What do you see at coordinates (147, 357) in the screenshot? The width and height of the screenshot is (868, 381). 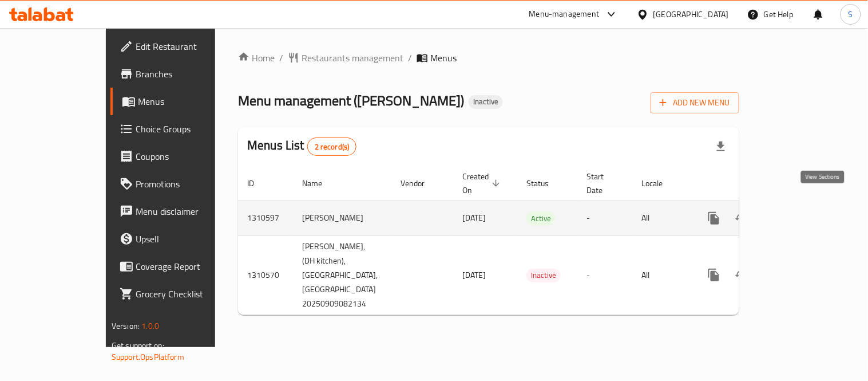 I see `a: Support.OpsPlatform` at bounding box center [147, 357].